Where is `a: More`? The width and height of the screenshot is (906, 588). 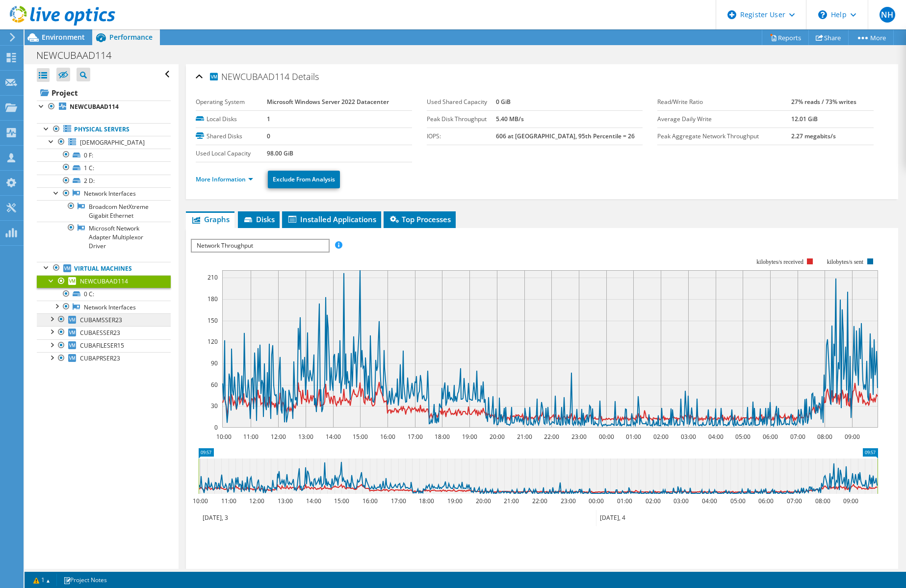 a: More is located at coordinates (871, 38).